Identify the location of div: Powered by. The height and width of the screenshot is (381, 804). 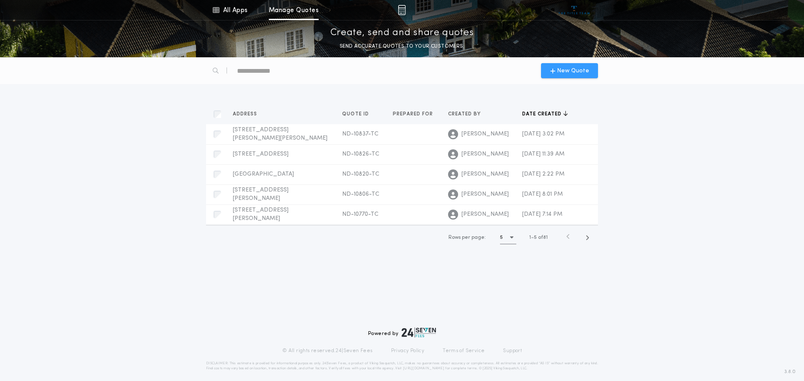
(402, 333).